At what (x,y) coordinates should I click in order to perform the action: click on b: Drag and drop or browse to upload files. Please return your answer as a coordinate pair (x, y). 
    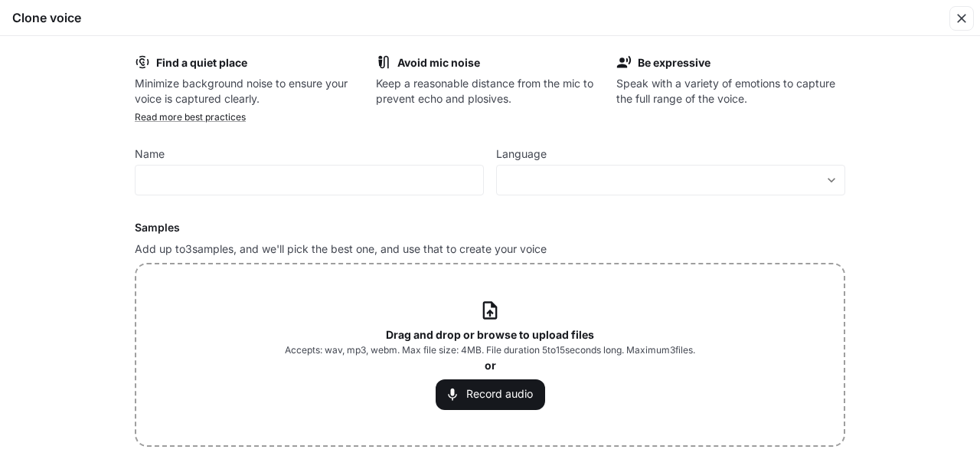
    Looking at the image, I should click on (490, 334).